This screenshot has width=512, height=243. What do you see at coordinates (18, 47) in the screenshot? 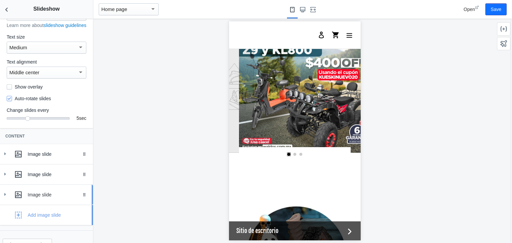
I see `mat-select-trigger: Medium` at bounding box center [18, 47].